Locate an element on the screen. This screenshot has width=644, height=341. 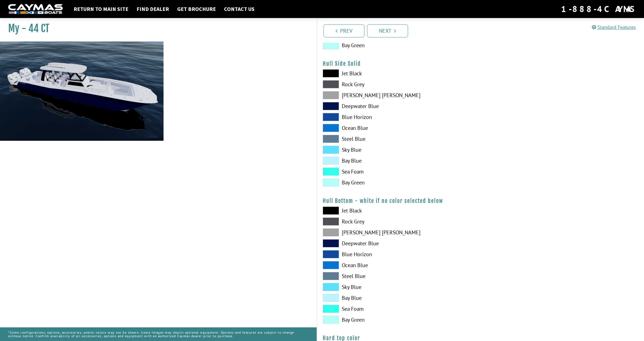
div: 1-888-4CAYMAS is located at coordinates (598, 9).